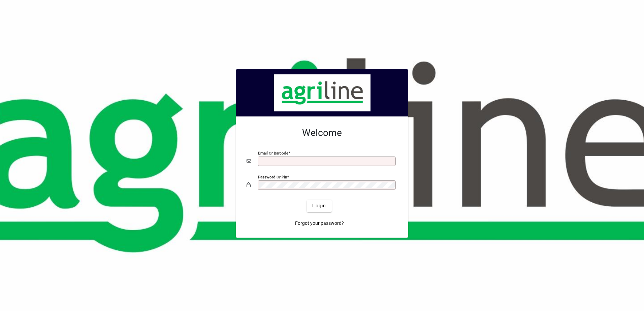  Describe the element at coordinates (322, 133) in the screenshot. I see `h2: Welcome` at that location.